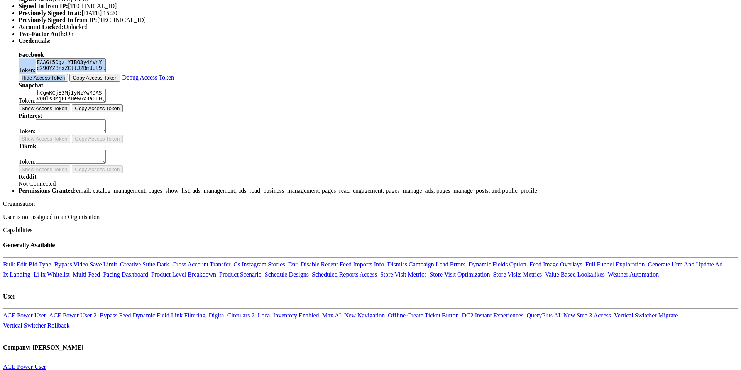 This screenshot has height=370, width=741. I want to click on a: ACE Power User 2, so click(73, 315).